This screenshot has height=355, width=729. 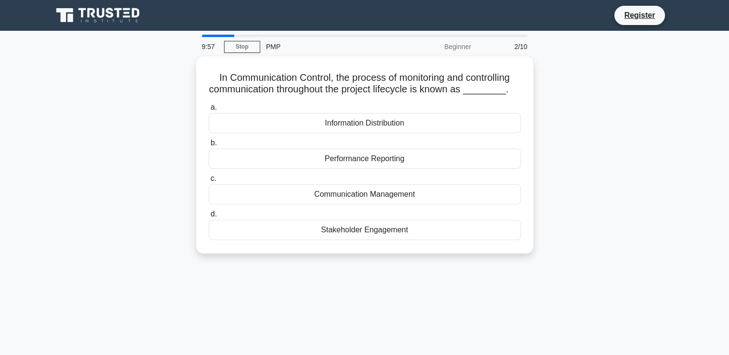 What do you see at coordinates (210, 47) in the screenshot?
I see `div: 9:57` at bounding box center [210, 47].